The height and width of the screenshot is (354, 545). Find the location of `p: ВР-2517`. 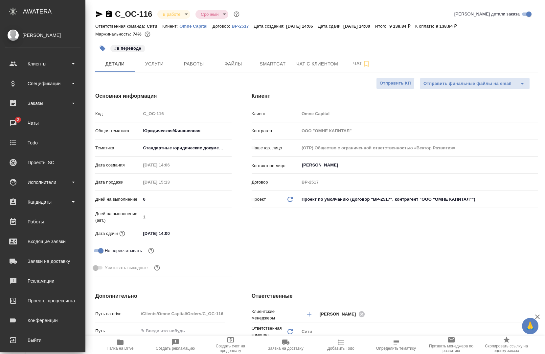

p: ВР-2517 is located at coordinates (243, 26).